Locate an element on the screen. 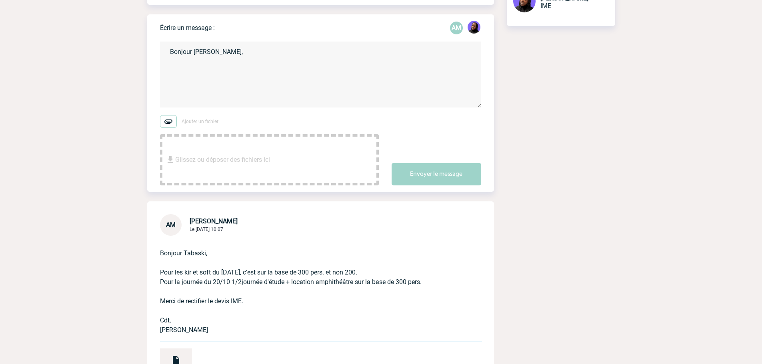  p: AM is located at coordinates (456, 28).